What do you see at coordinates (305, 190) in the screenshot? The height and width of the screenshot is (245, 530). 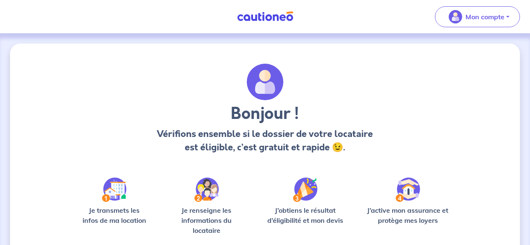 I see `img: /static/f3e743aab9439237c3e2196e4328bba9/Step-3.svg` at bounding box center [305, 190].